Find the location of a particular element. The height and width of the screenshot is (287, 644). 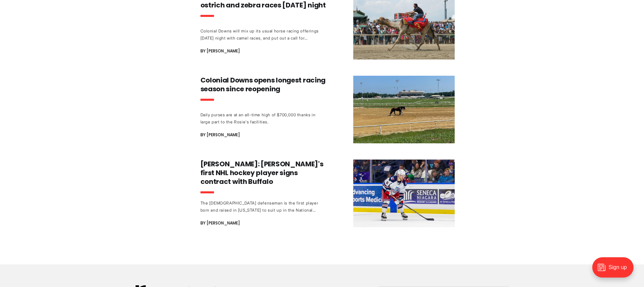

img: Colonial Downs opens longest racing season since reopening is located at coordinates (404, 110).